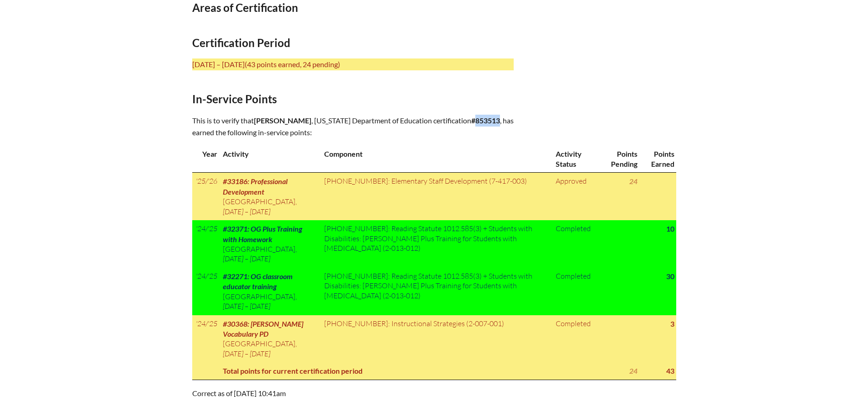 The image size is (868, 397). Describe the element at coordinates (670, 276) in the screenshot. I see `strong: 30` at that location.